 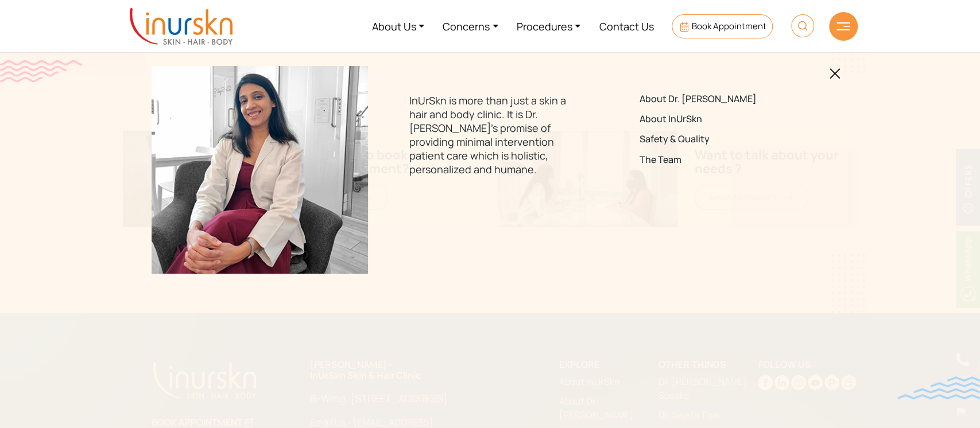 What do you see at coordinates (939, 388) in the screenshot?
I see `img: bluewave` at bounding box center [939, 388].